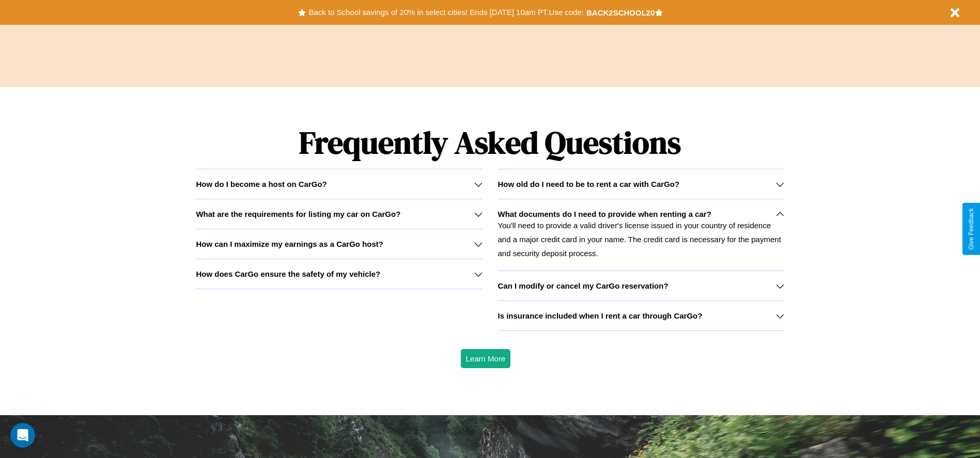 The image size is (980, 458). I want to click on div: Give Feedback, so click(971, 229).